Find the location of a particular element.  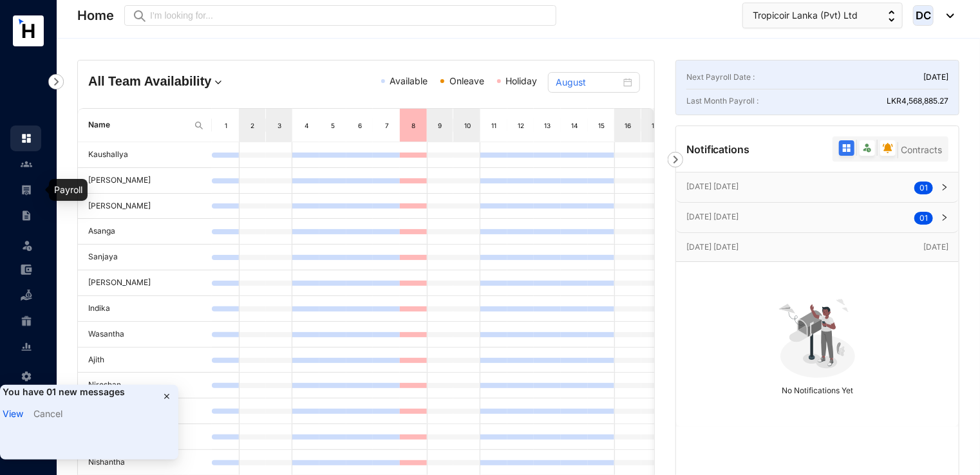

div: 2 is located at coordinates (252, 125).